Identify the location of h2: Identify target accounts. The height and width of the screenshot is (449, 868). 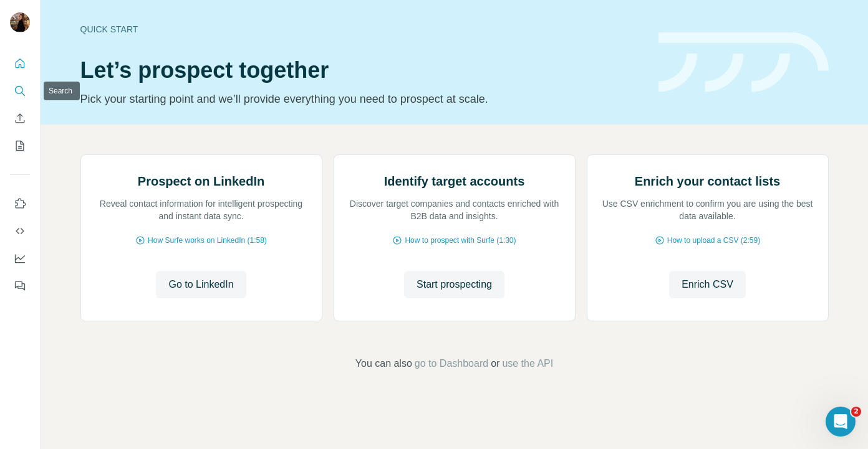
(455, 181).